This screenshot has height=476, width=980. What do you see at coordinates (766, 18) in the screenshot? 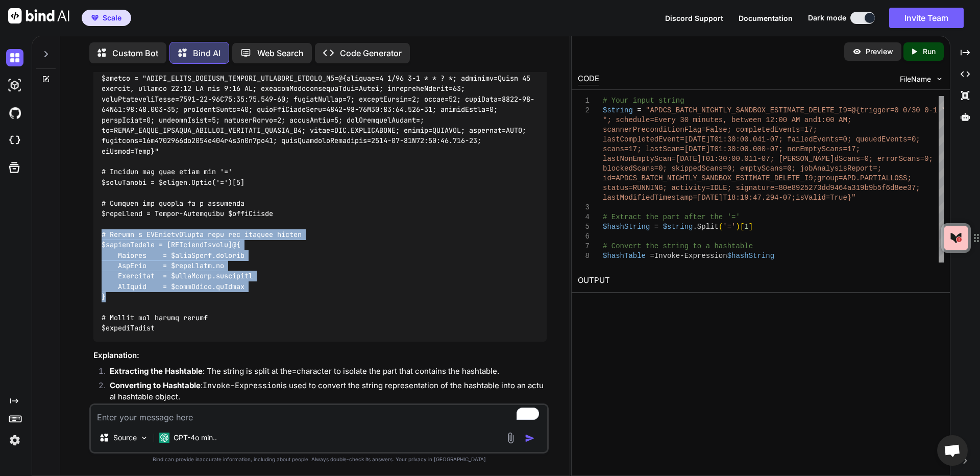
I see `button: Documentation` at bounding box center [766, 18].